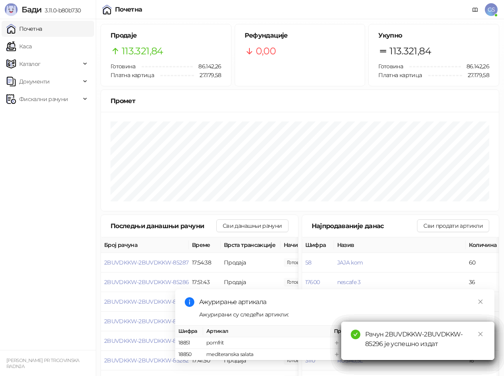 The height and width of the screenshot is (376, 504). What do you see at coordinates (267, 354) in the screenshot?
I see `td: mediteranska salata` at bounding box center [267, 354].